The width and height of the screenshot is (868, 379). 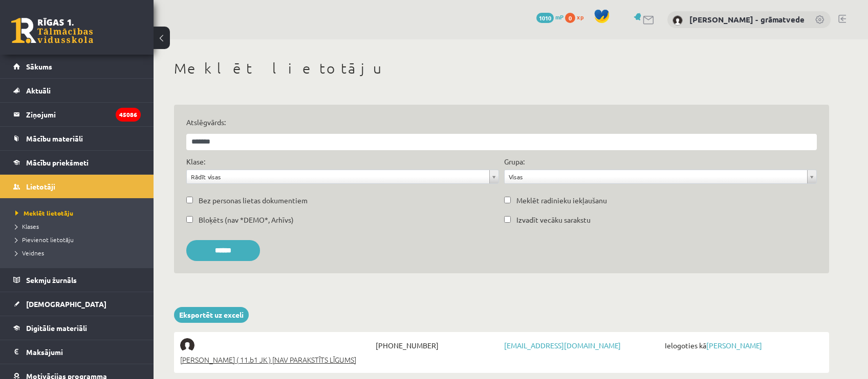 I want to click on i: 45086, so click(x=128, y=115).